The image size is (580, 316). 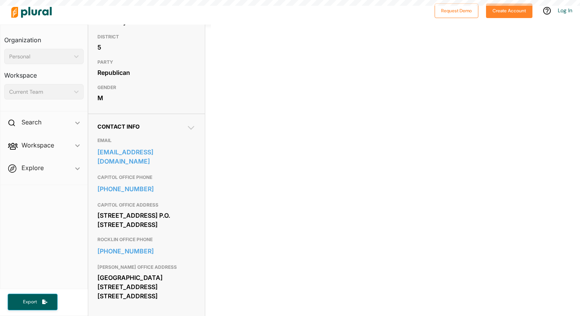 What do you see at coordinates (565, 10) in the screenshot?
I see `a: Log In` at bounding box center [565, 10].